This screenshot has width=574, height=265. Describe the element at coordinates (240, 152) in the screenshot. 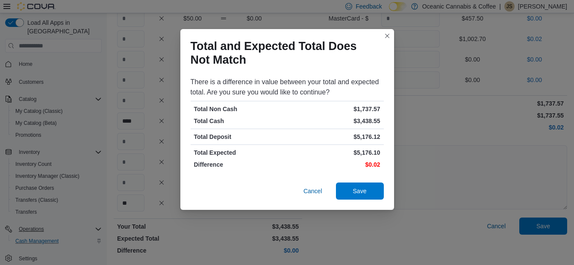

I see `p: Total Expected` at that location.